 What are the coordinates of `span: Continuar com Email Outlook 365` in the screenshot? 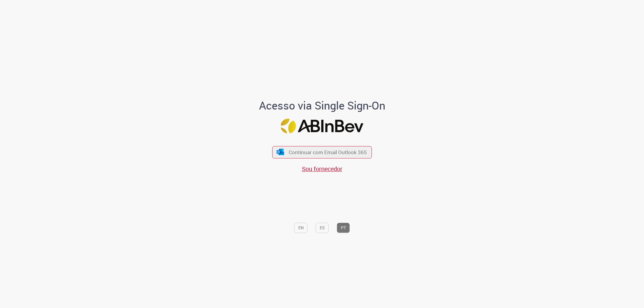 It's located at (328, 152).